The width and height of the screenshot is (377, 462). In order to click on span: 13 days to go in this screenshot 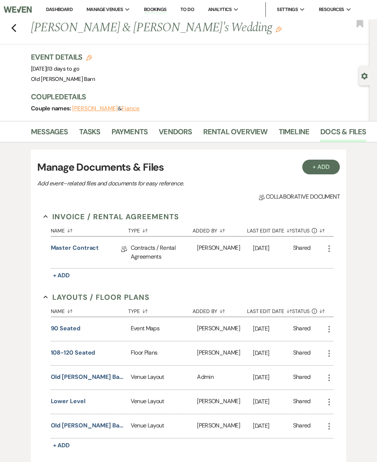, I will do `click(64, 69)`.